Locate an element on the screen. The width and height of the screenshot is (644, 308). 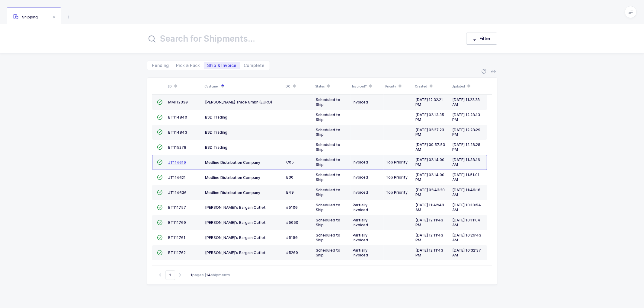
span: BT111762 is located at coordinates (177, 252).